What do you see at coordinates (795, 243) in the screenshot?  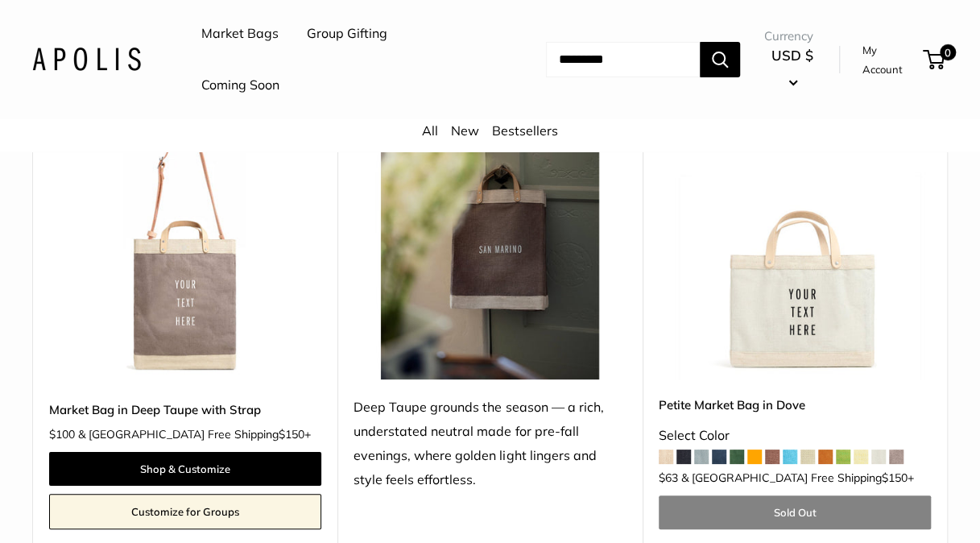 I see `img: Petite Market Bag in Dove` at bounding box center [795, 243].